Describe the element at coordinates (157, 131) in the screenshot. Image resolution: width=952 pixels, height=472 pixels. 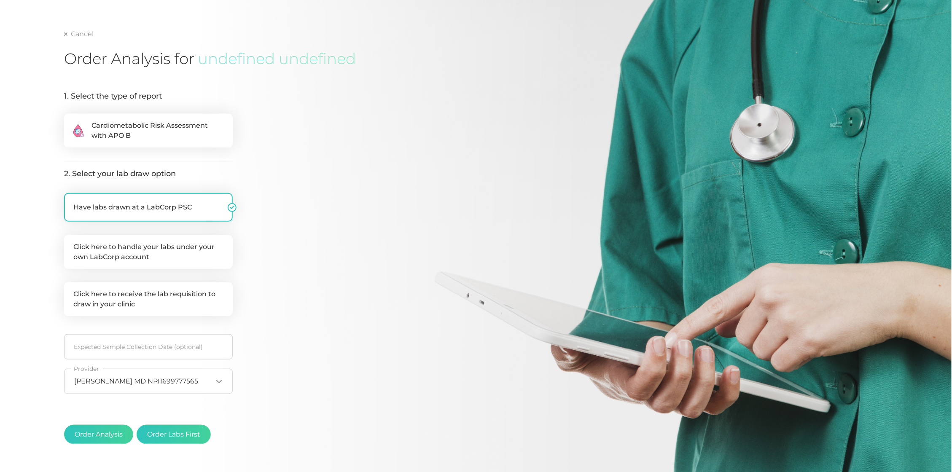
I see `span: Cardiometabolic Risk Assessment with APO B` at that location.